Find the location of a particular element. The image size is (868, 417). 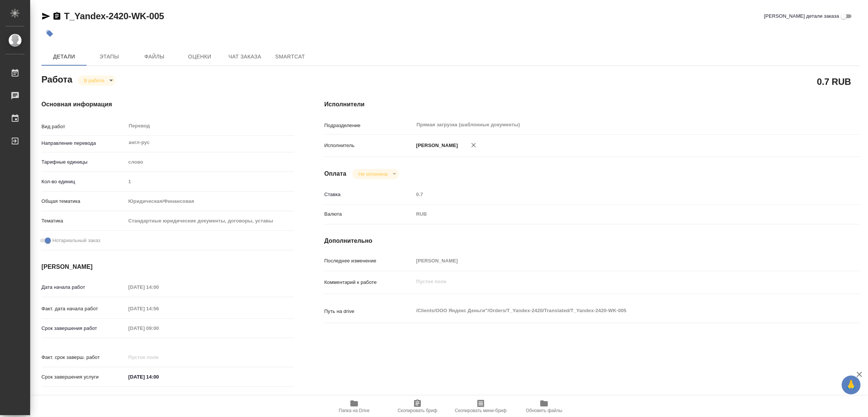

button: Добавить тэг is located at coordinates (50, 34).